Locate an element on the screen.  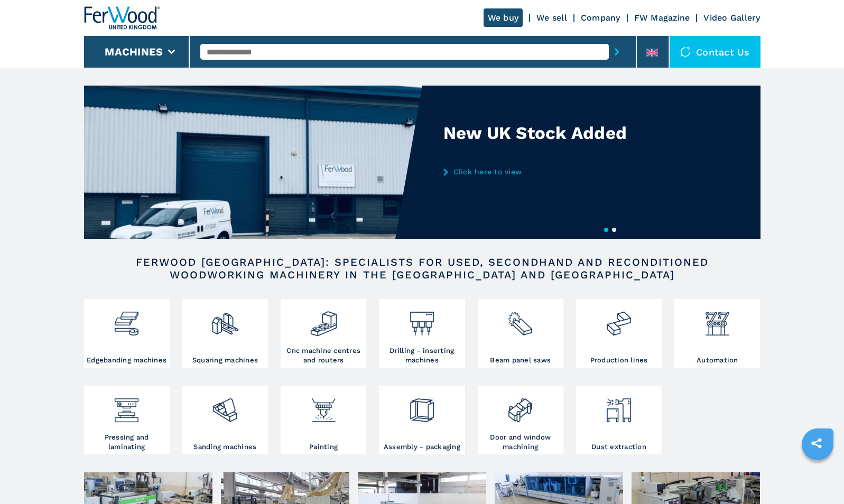
a: Click here to view is located at coordinates (547, 172).